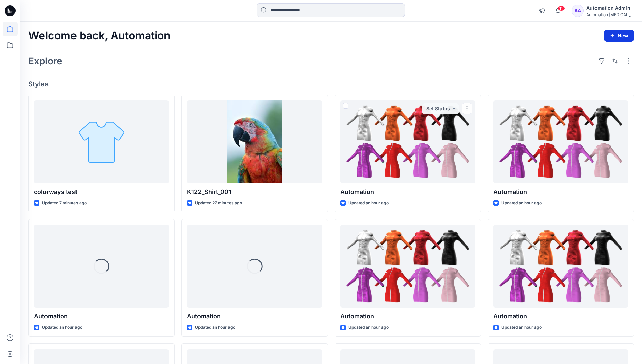  Describe the element at coordinates (102, 142) in the screenshot. I see `a: colorways test` at that location.